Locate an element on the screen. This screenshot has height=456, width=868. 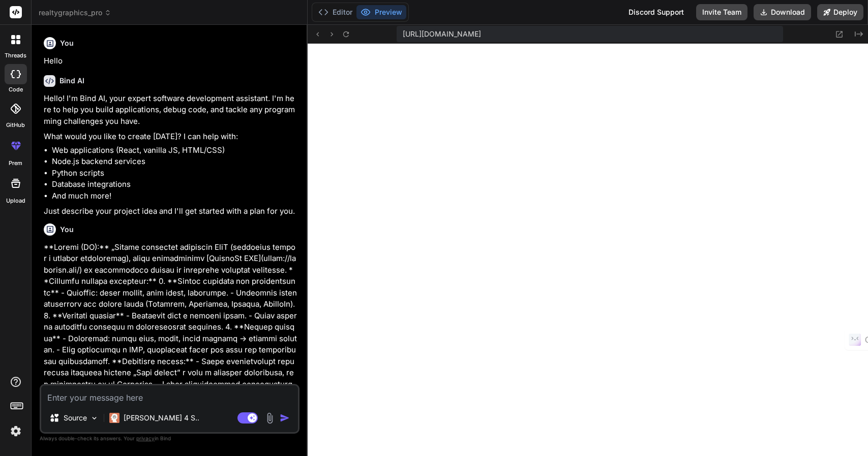
li: Python scripts is located at coordinates (175, 173).